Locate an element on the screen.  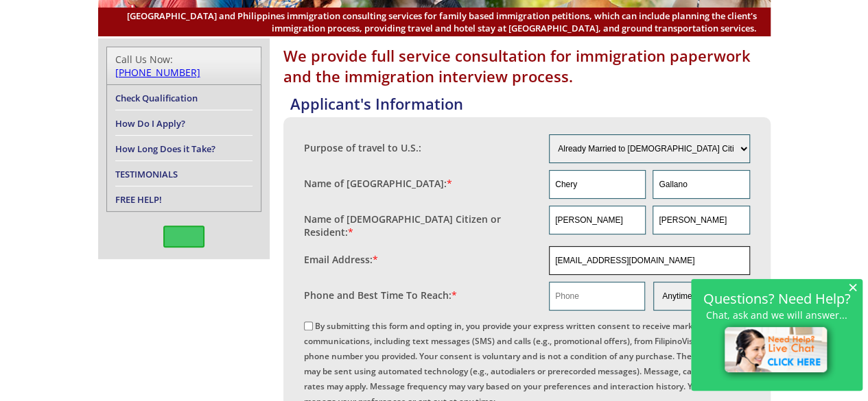
img: live-chat-icon.png is located at coordinates (777, 351).